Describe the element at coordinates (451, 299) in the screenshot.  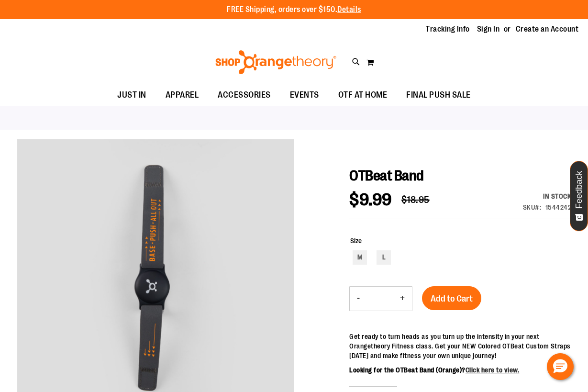
I see `span: Add to Cart` at that location.